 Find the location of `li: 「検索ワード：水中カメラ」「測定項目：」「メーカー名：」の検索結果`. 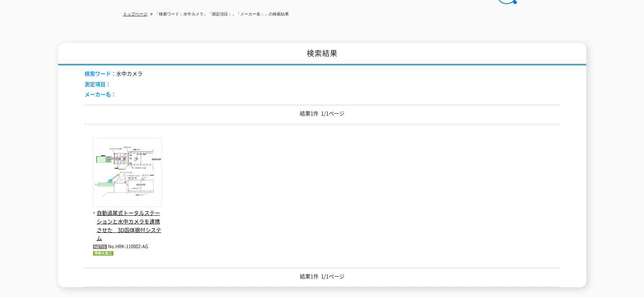

li: 「検索ワード：水中カメラ」「測定項目：」「メーカー名：」の検索結果 is located at coordinates (219, 14).